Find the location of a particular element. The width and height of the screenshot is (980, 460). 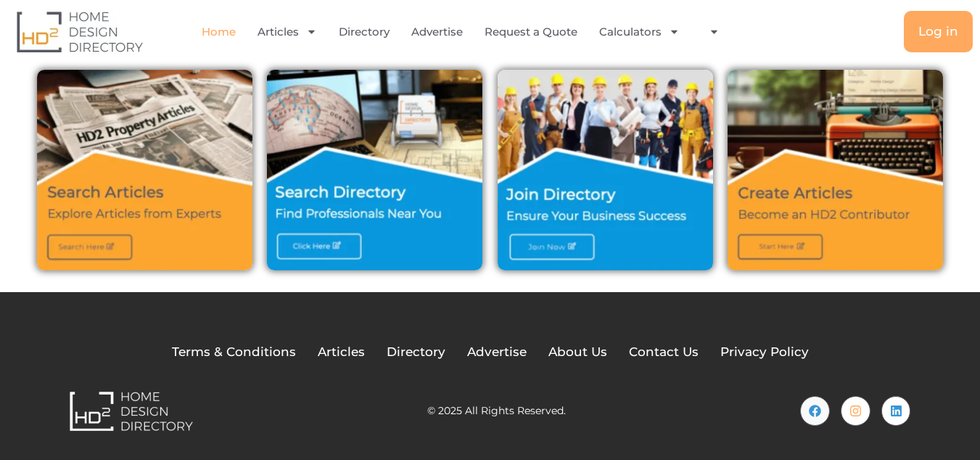

a: Contact Us is located at coordinates (664, 352).